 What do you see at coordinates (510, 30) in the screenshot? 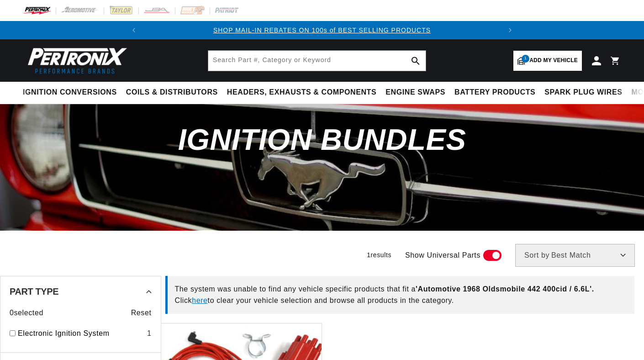
I see `button: Translation missing: en.sections.announcements.next_announcement` at bounding box center [510, 30].